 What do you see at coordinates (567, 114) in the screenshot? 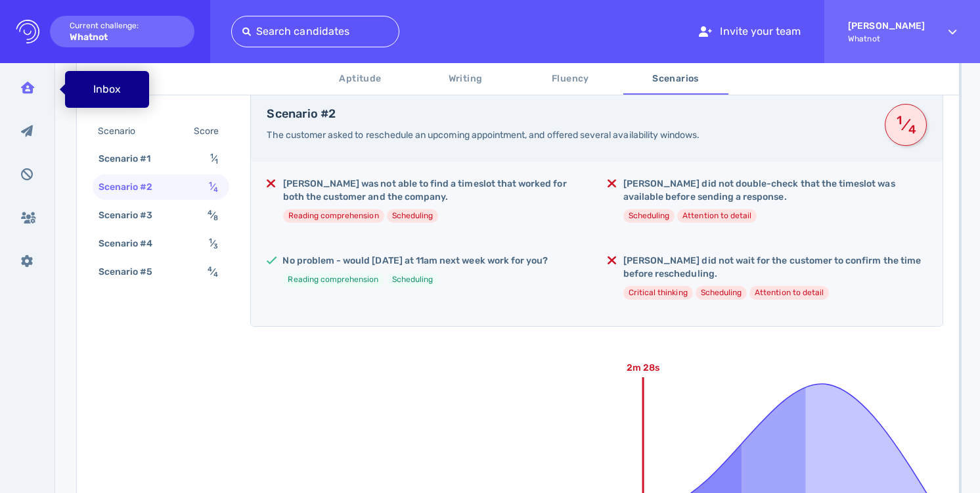
I see `h4: Scenario #2` at bounding box center [567, 114].